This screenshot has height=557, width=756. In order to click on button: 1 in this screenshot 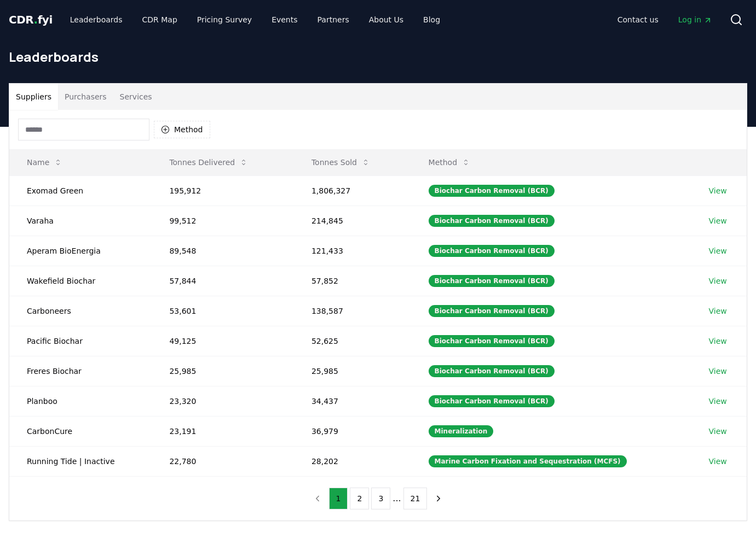, I will do `click(338, 499)`.